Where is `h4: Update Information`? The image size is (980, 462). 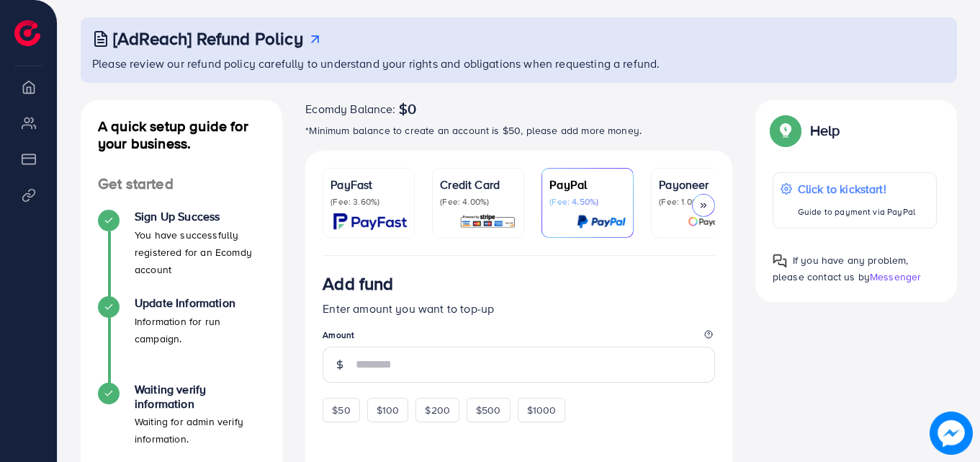 h4: Update Information is located at coordinates (199, 302).